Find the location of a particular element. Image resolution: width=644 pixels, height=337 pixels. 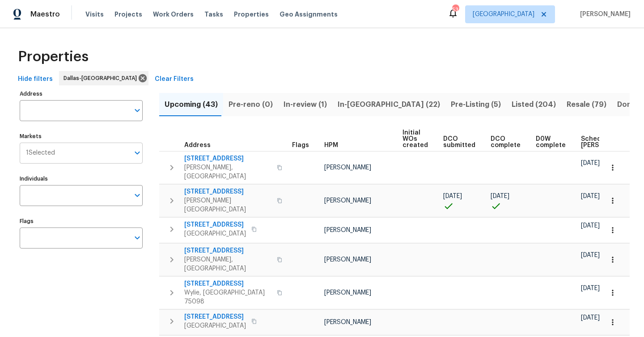

span: Listed (204) is located at coordinates (533, 105).